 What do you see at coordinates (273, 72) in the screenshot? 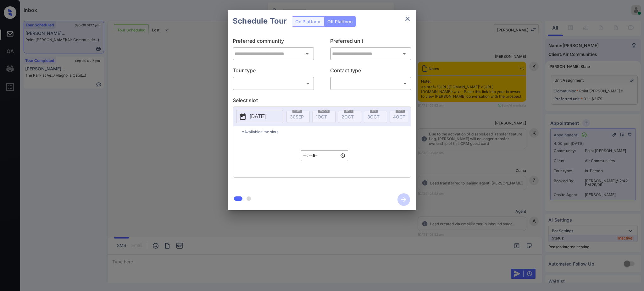
I see `p: Tour type` at bounding box center [273, 72].